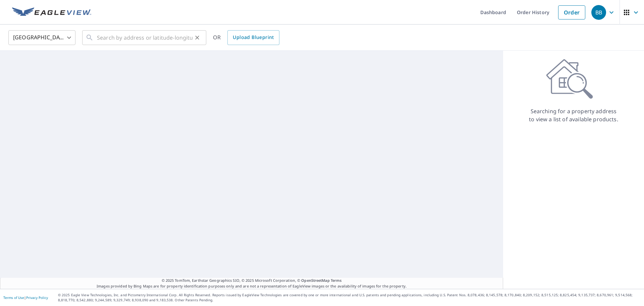 This screenshot has height=306, width=644. Describe the element at coordinates (197, 38) in the screenshot. I see `button: Clear` at that location.